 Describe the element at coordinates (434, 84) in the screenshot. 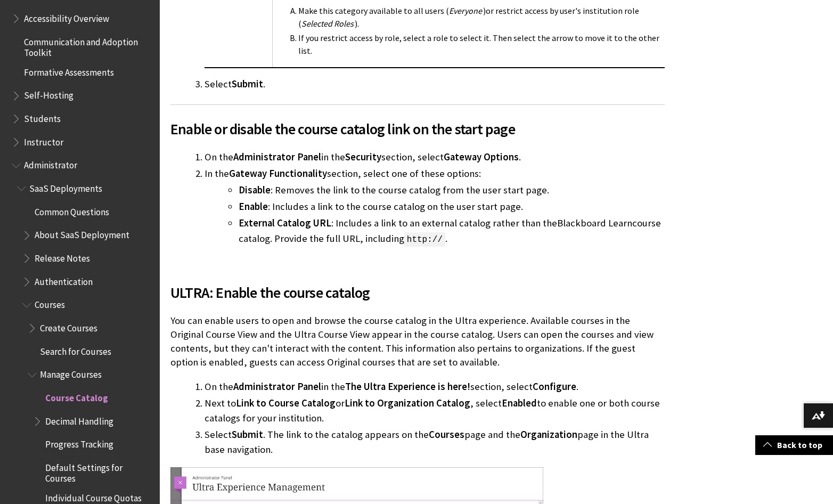

I see `li: Select .` at that location.